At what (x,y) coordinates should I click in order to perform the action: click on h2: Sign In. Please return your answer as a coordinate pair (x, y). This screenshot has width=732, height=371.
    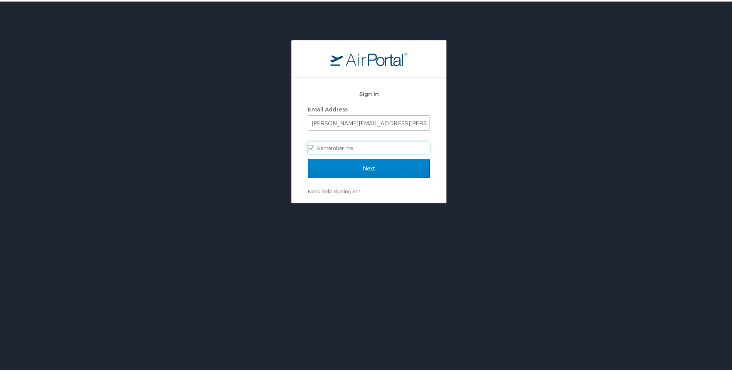
    Looking at the image, I should click on (369, 92).